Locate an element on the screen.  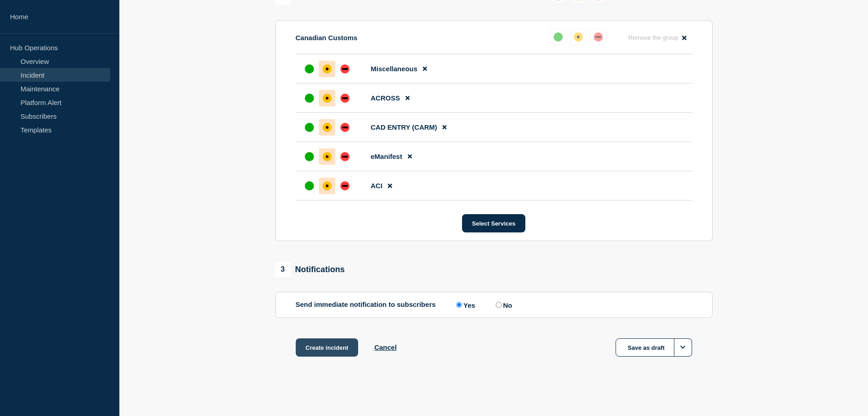
div: Notifications is located at coordinates (310, 269).